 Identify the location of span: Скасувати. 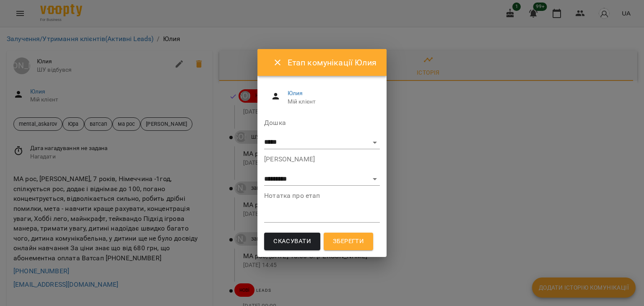
(292, 242).